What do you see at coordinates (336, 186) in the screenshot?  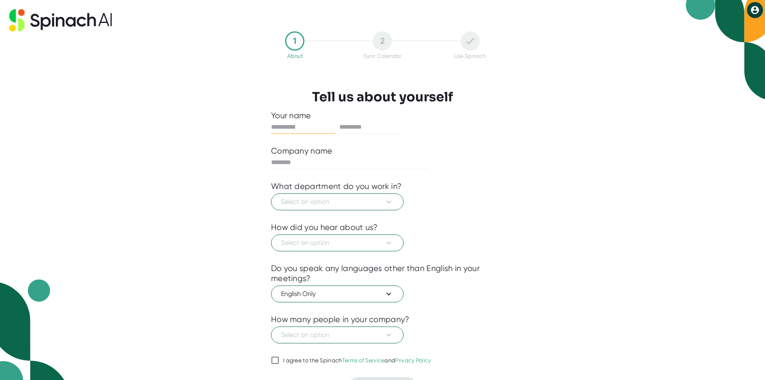 I see `div: What department do you work in?` at bounding box center [336, 186].